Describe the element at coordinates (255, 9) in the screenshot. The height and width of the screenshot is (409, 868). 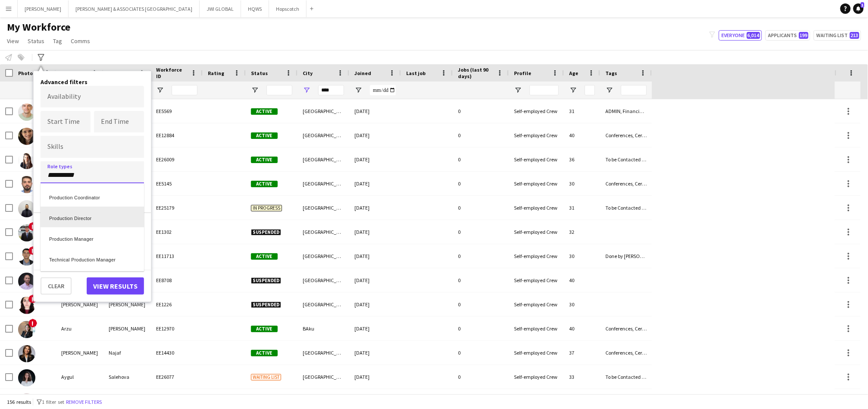
I see `button: HQWS` at that location.